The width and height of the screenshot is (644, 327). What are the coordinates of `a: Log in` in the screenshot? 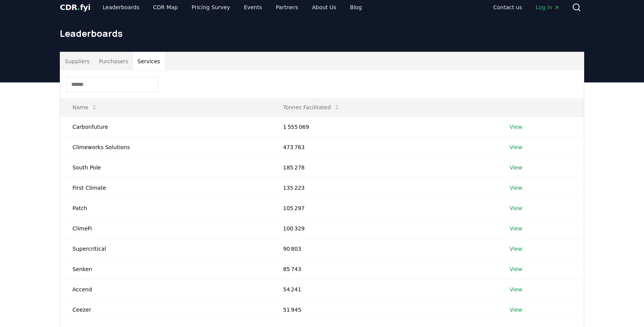 It's located at (548, 7).